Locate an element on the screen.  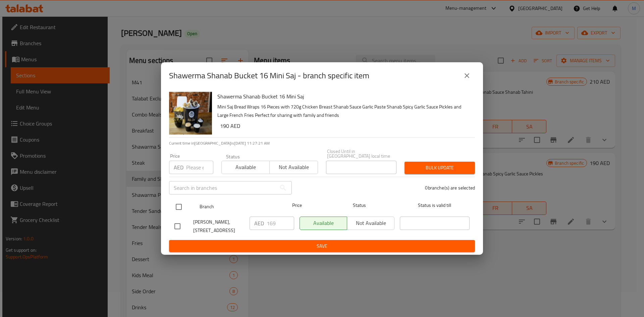
span: Status is valid till is located at coordinates (435, 205).